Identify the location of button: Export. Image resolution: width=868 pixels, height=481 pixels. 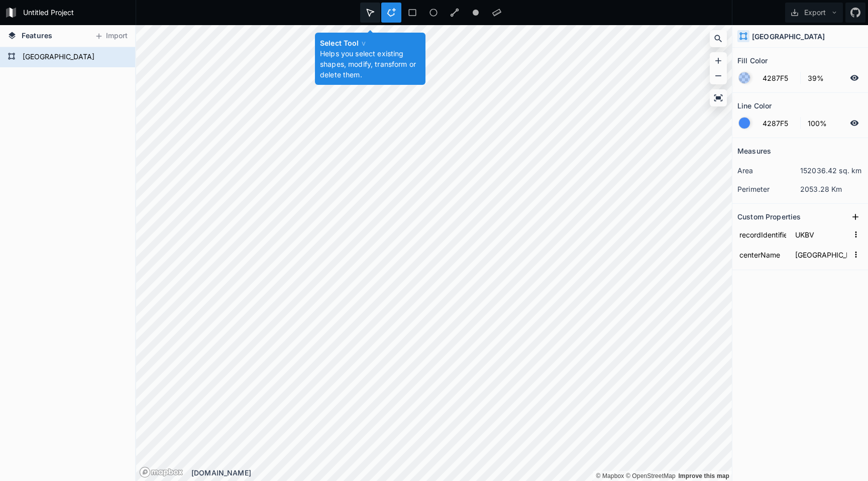
(814, 13).